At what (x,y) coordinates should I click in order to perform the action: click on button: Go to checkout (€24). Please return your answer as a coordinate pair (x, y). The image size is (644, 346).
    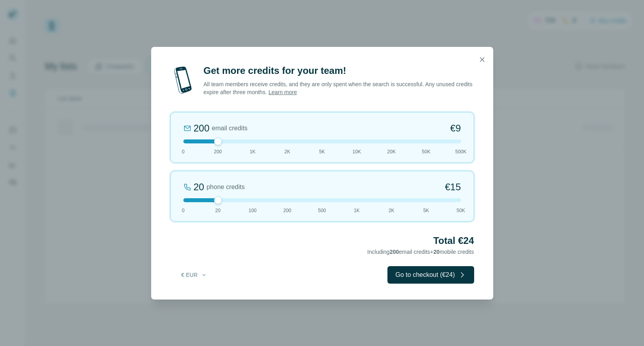
    Looking at the image, I should click on (431, 275).